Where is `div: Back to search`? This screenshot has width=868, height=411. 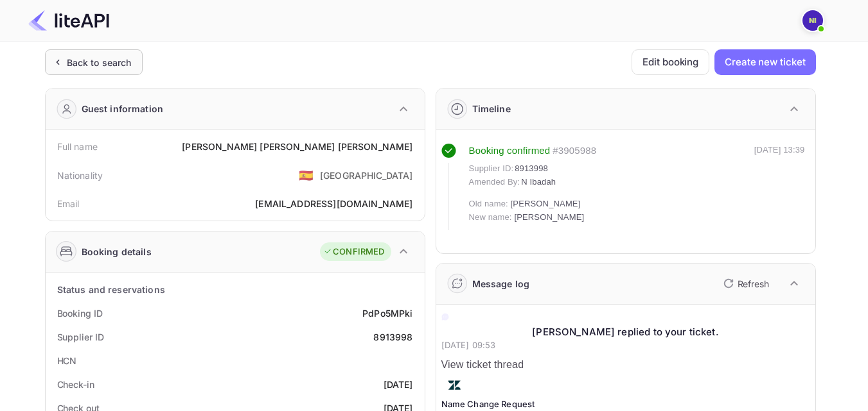 div: Back to search is located at coordinates (99, 62).